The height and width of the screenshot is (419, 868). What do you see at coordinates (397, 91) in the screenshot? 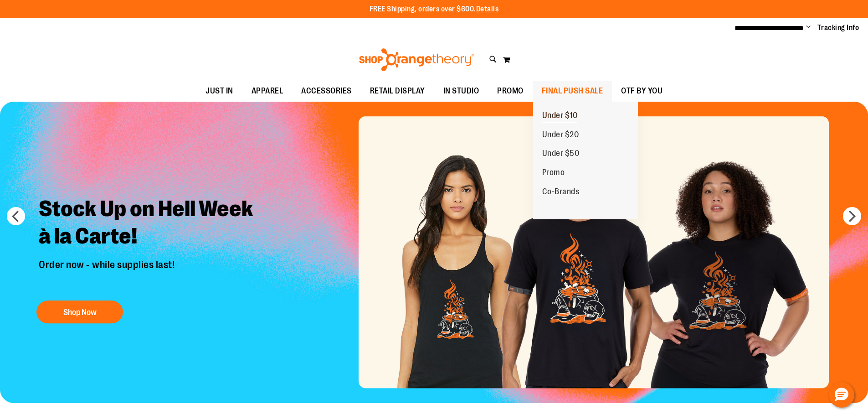
I see `a: RETAIL DISPLAY` at bounding box center [397, 91].